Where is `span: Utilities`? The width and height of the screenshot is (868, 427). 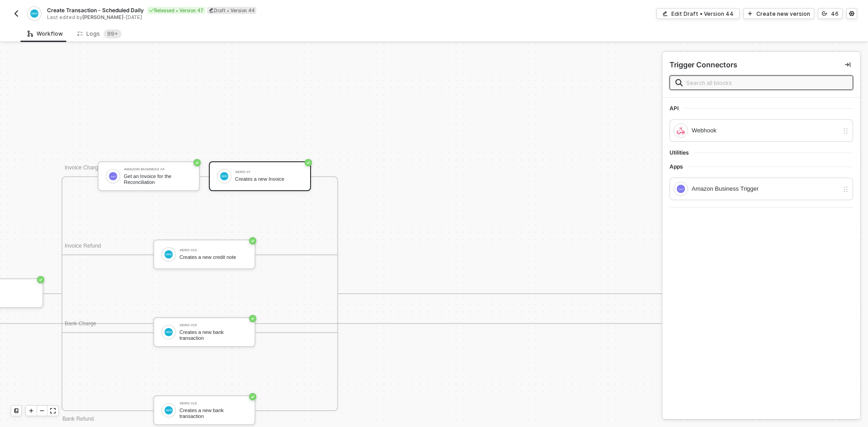
span: Utilities is located at coordinates (681, 153).